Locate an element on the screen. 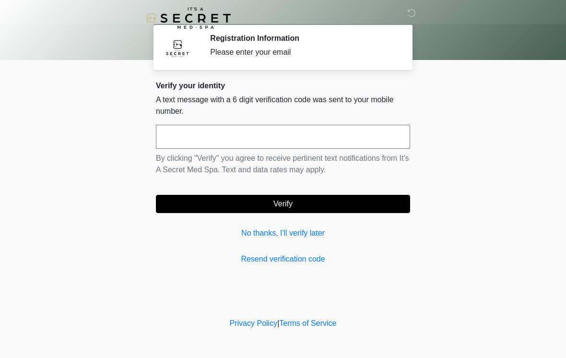 Image resolution: width=566 pixels, height=358 pixels. h2: Verify your identity is located at coordinates (283, 85).